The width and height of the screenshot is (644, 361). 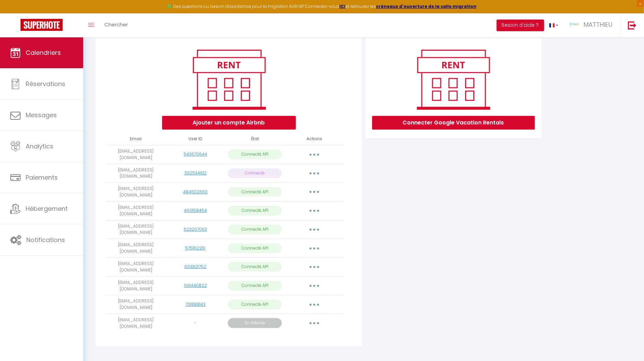 What do you see at coordinates (195, 173) in the screenshot?
I see `a: 392534612` at bounding box center [195, 173].